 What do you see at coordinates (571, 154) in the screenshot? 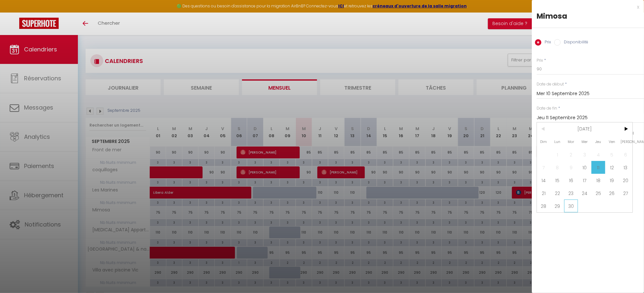
I see `span: 2` at bounding box center [571, 154].